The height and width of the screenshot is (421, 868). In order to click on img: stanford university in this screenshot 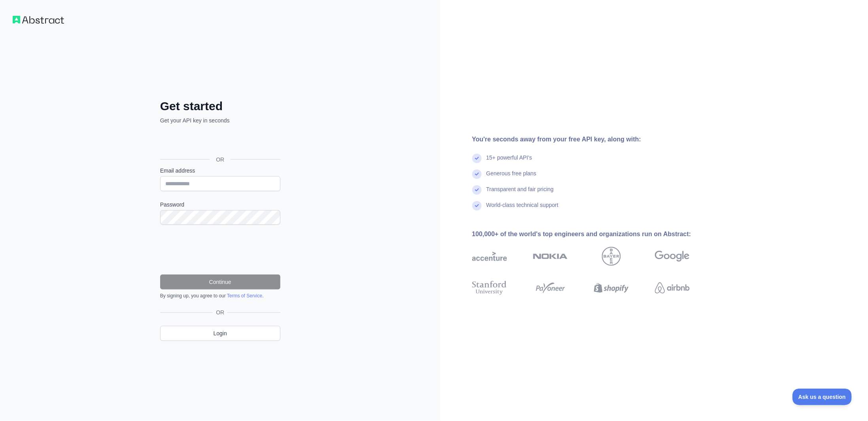, I will do `click(489, 288)`.